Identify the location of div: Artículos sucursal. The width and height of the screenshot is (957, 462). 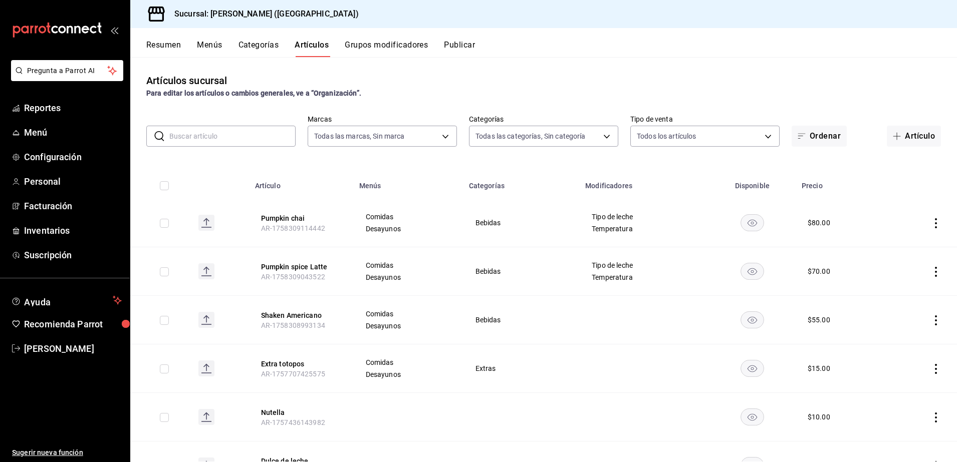
(186, 81).